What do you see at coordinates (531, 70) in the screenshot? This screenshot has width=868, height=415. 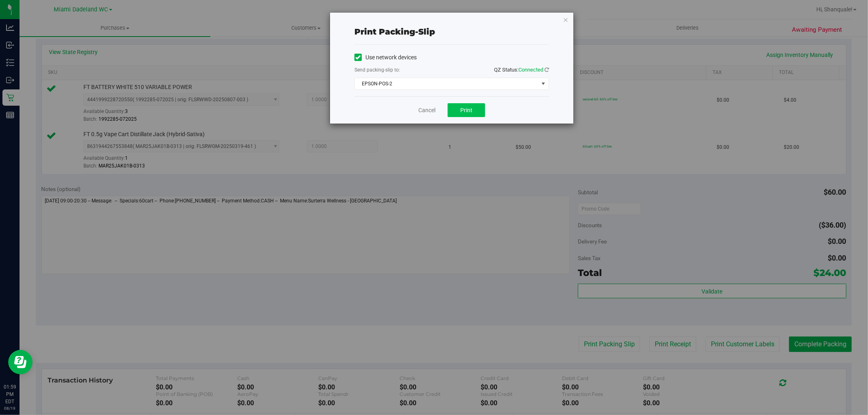 I see `span: Connected` at bounding box center [531, 70].